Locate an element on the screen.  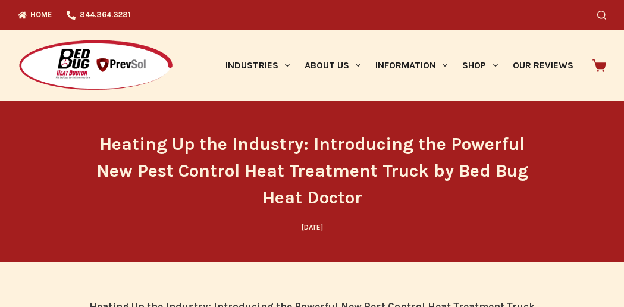
h1: Heating Up the Industry: Introducing the Powerful New Pest Control Heat Treatment Truck by Bed Bu... is located at coordinates (312, 171).